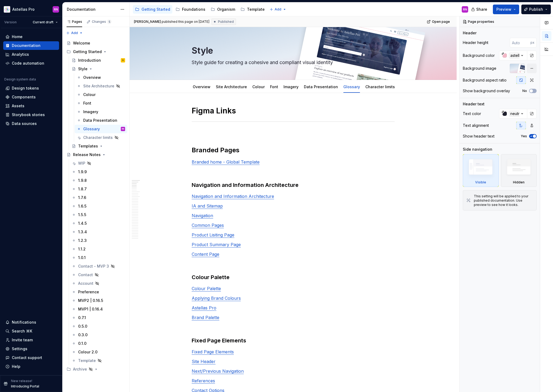 The image size is (553, 392). I want to click on a: Colour 2.0, so click(99, 352).